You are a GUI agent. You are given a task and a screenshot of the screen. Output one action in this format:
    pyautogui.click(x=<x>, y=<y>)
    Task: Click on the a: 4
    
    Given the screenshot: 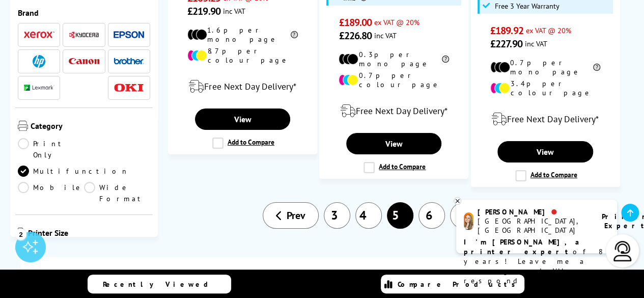 What is the action you would take?
    pyautogui.click(x=368, y=216)
    